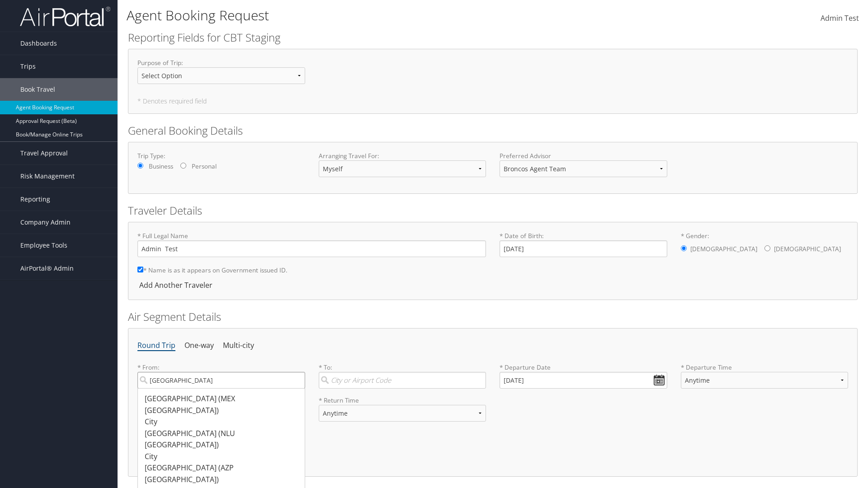 This screenshot has width=868, height=488. I want to click on span: Admin Test, so click(840, 18).